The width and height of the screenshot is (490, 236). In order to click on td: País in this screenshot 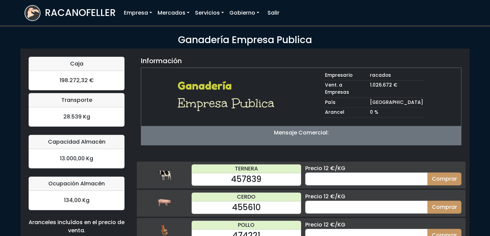, I will do `click(346, 103)`.